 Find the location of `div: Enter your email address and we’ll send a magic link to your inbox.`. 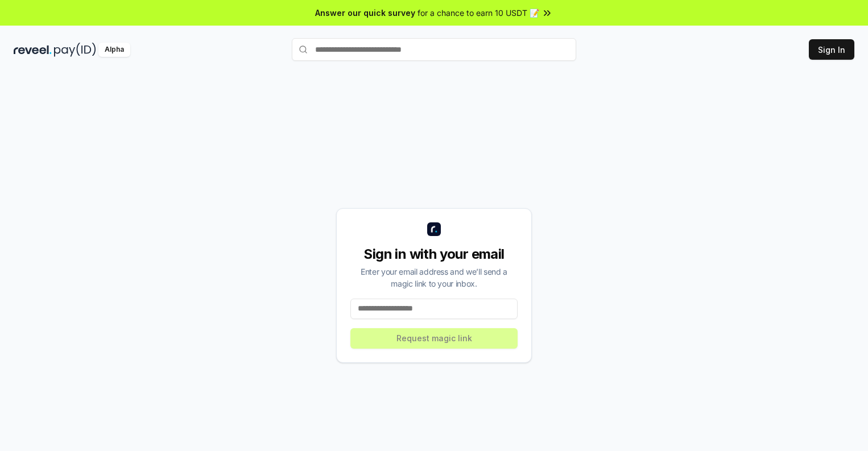

div: Enter your email address and we’ll send a magic link to your inbox. is located at coordinates (434, 277).